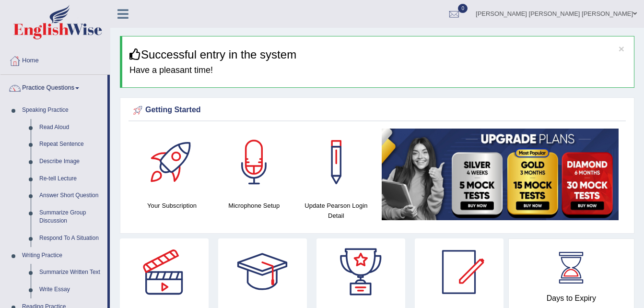 Image resolution: width=644 pixels, height=308 pixels. What do you see at coordinates (336, 210) in the screenshot?
I see `h4: Update Pearson Login Detail` at bounding box center [336, 210].